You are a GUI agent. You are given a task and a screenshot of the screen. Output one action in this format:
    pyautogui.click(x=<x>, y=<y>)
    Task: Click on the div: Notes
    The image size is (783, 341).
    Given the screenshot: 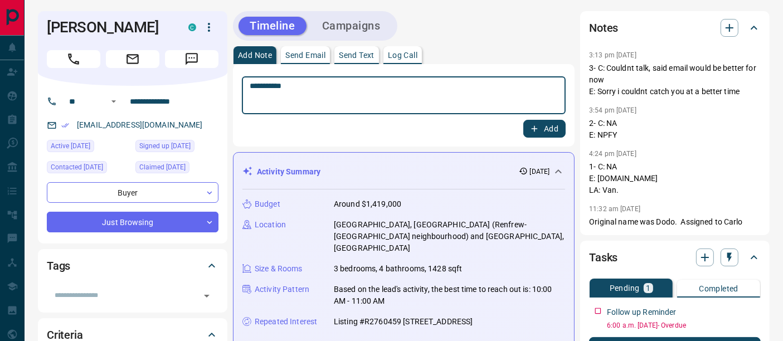 What is the action you would take?
    pyautogui.click(x=675, y=28)
    